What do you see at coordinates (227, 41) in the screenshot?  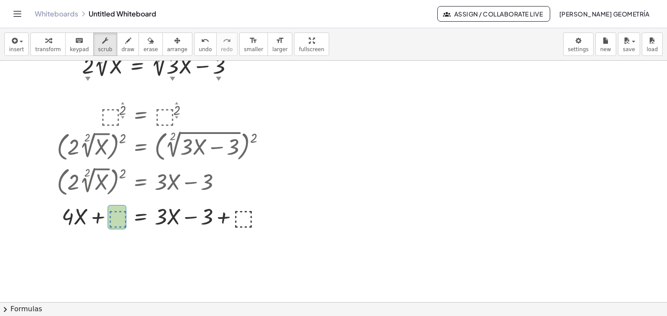 I see `i: redo` at bounding box center [227, 41].